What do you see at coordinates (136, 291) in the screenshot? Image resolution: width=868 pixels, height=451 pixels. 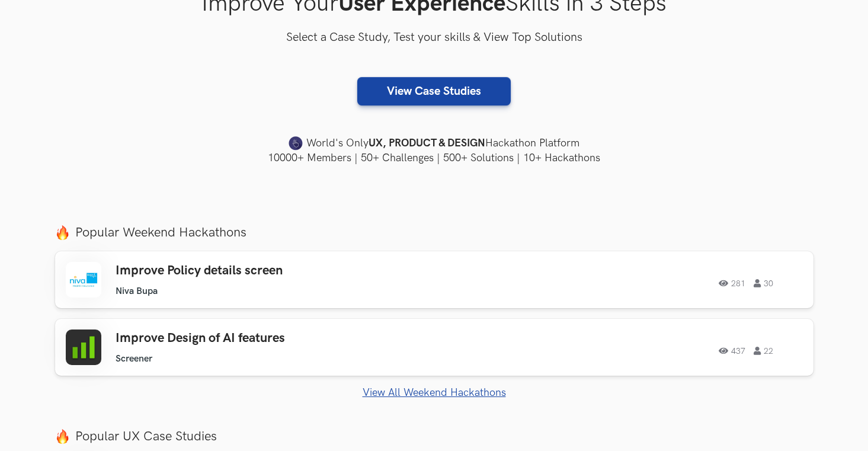 I see `li: Niva Bupa` at bounding box center [136, 291].